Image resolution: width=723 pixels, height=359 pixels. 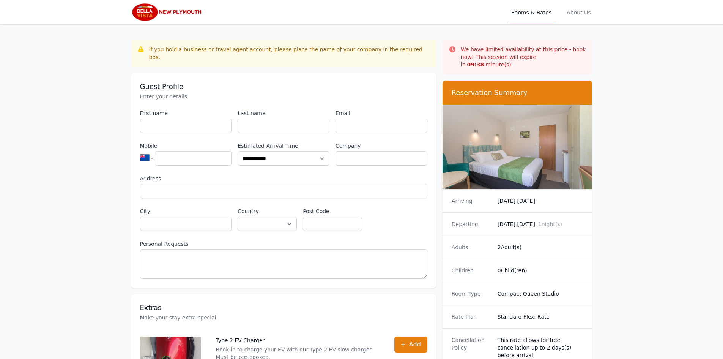 I want to click on dd: Standard Flexi Rate, so click(x=541, y=317).